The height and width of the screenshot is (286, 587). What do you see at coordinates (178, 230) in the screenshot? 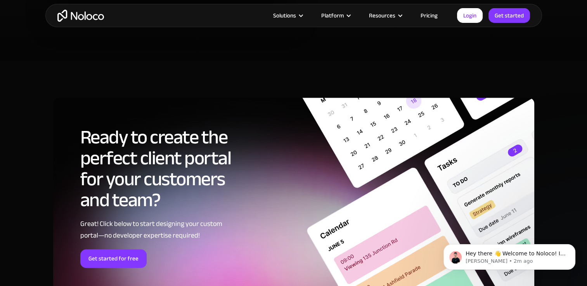
I see `div: Great! Click below to start designing your custom portal—no developer expertise required!` at bounding box center [178, 230].